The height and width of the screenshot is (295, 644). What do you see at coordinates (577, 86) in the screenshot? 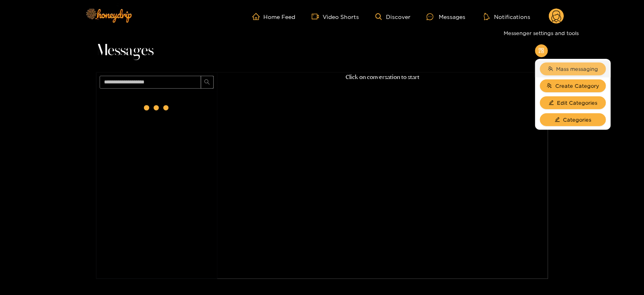
I see `span: Create Category` at bounding box center [577, 86].